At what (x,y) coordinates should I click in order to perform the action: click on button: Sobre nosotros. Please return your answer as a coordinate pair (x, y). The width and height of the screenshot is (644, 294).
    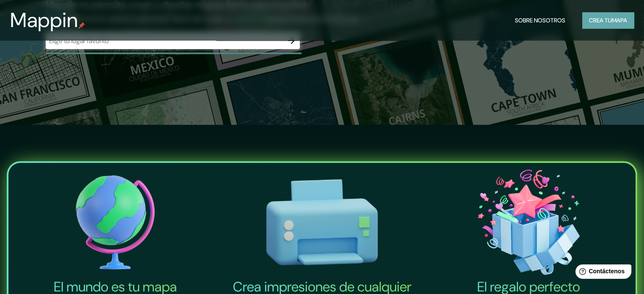
    Looking at the image, I should click on (540, 21).